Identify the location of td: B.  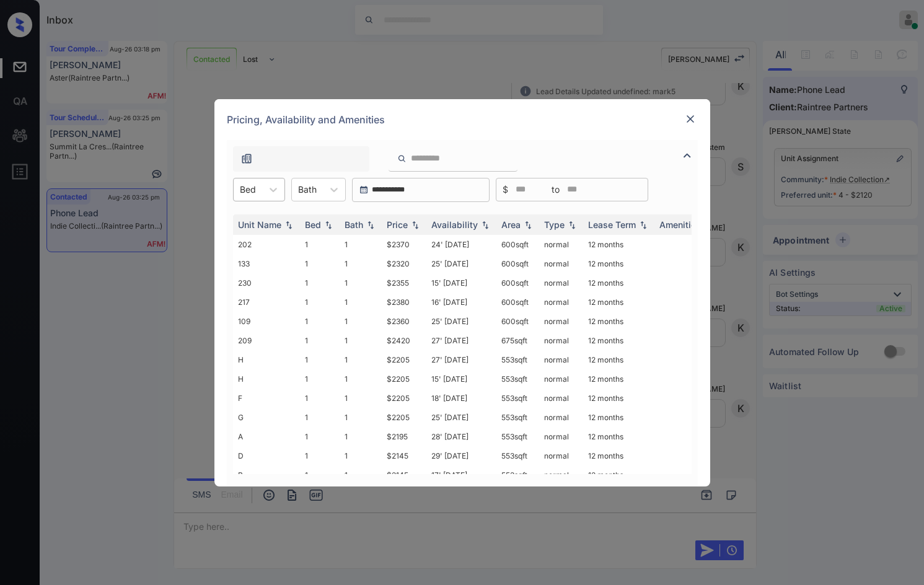
(267, 475).